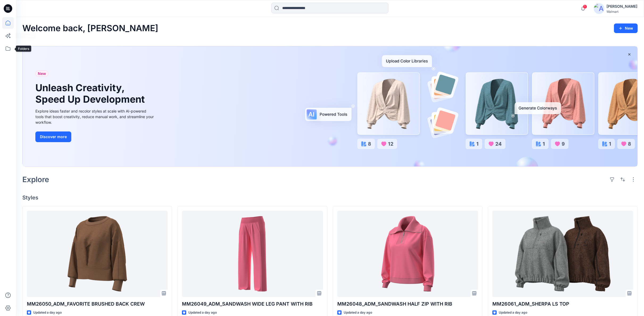  I want to click on button: Discover more, so click(53, 137).